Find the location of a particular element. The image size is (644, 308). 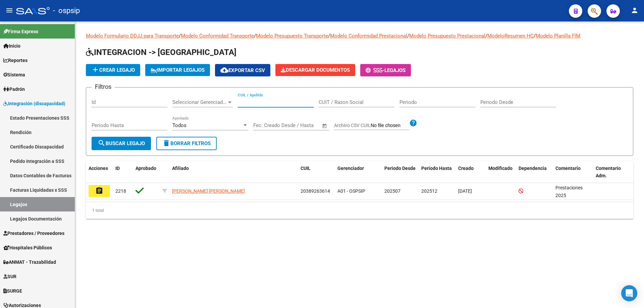

datatable-header-cell: Periodo Desde is located at coordinates (400, 172).